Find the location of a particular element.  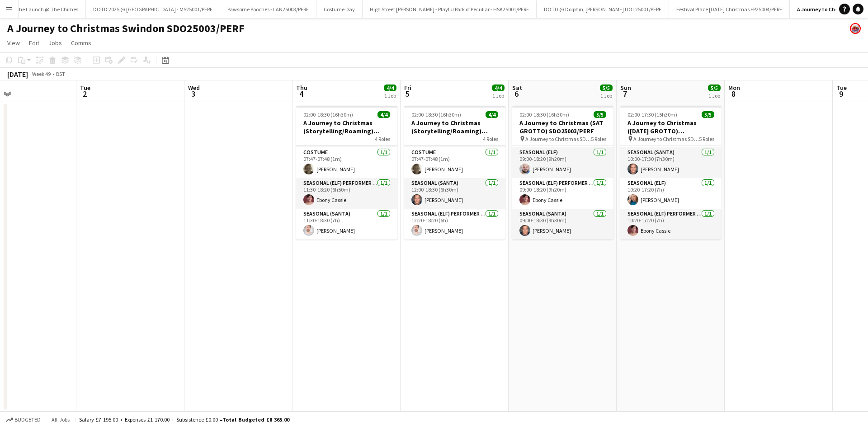

span: Mon is located at coordinates (734, 88).